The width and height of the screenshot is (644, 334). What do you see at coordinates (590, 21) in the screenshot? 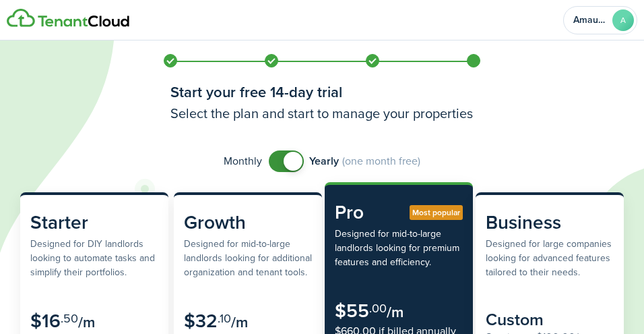
I see `span: Amauris` at bounding box center [590, 21].